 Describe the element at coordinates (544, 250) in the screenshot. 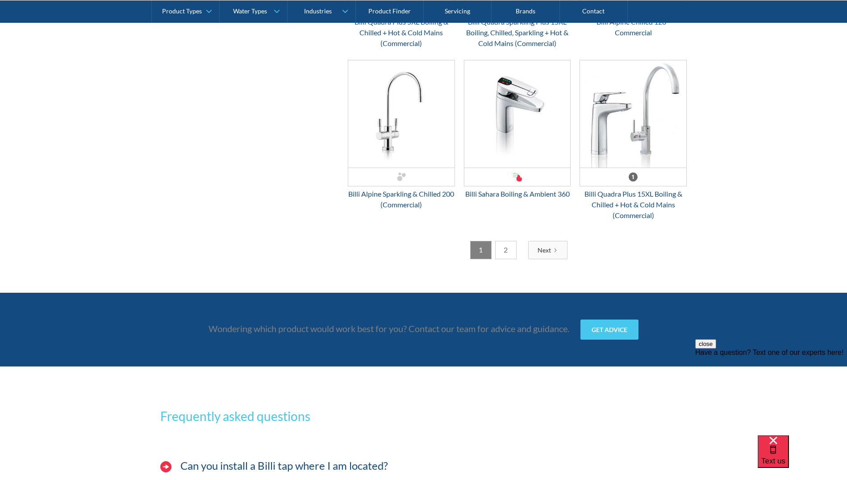

I see `div: Next` at that location.